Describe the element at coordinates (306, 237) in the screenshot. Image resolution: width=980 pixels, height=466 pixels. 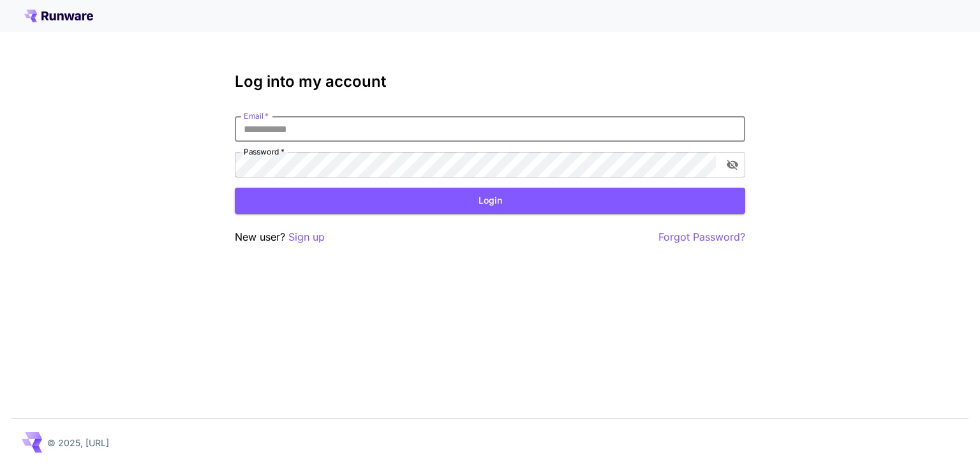
I see `button: Sign up` at that location.